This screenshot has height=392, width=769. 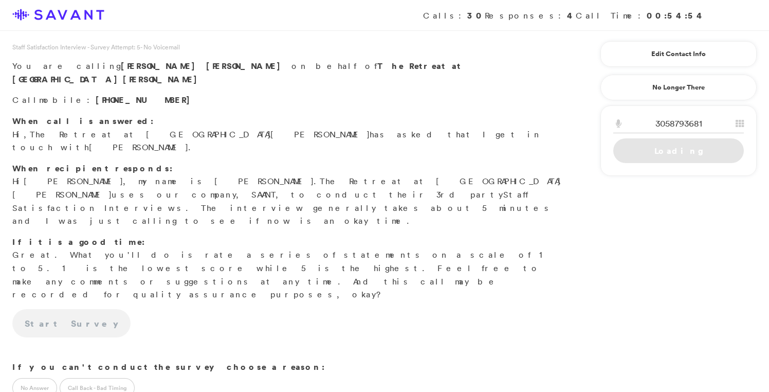 What do you see at coordinates (287, 100) in the screenshot?
I see `p: Call :` at bounding box center [287, 100].